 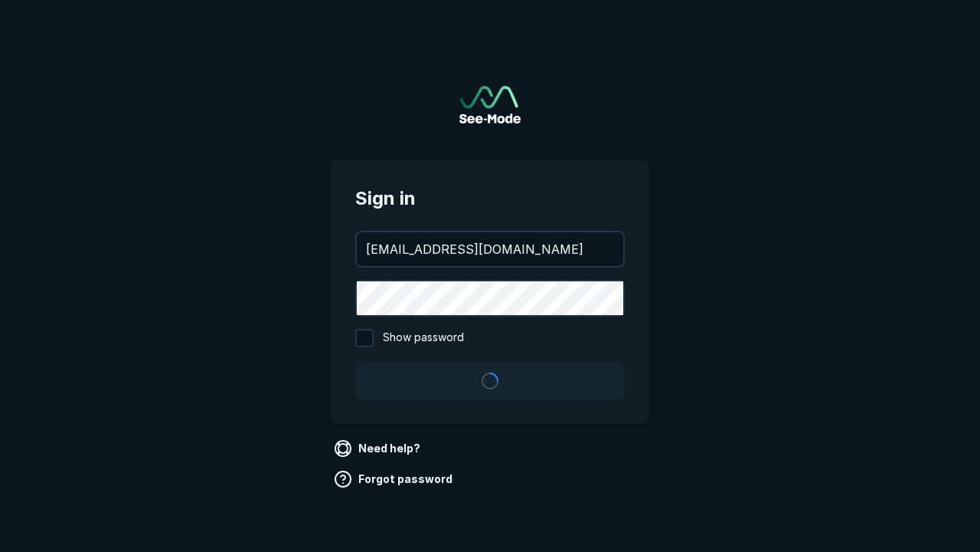 What do you see at coordinates (423, 338) in the screenshot?
I see `span: Show password` at bounding box center [423, 338].